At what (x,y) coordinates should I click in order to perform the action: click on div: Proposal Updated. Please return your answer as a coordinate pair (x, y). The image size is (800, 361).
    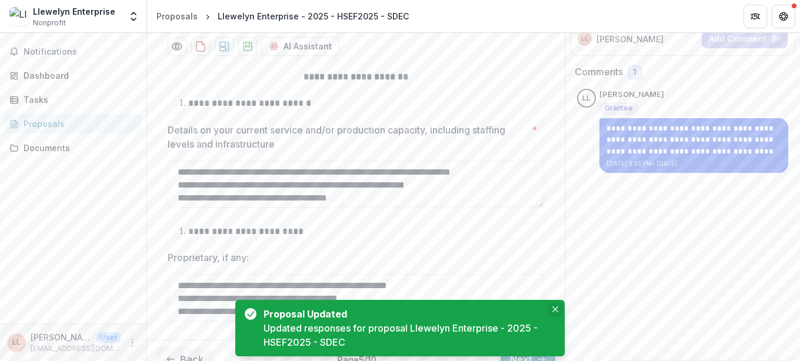
    Looking at the image, I should click on (402, 314).